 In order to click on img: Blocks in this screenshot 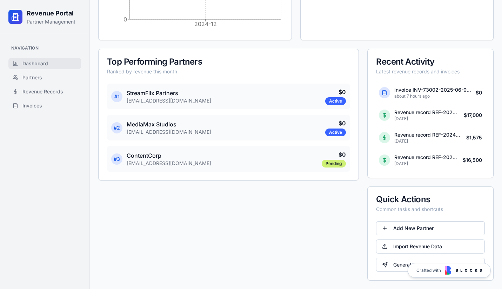, I will do `click(463, 270)`.